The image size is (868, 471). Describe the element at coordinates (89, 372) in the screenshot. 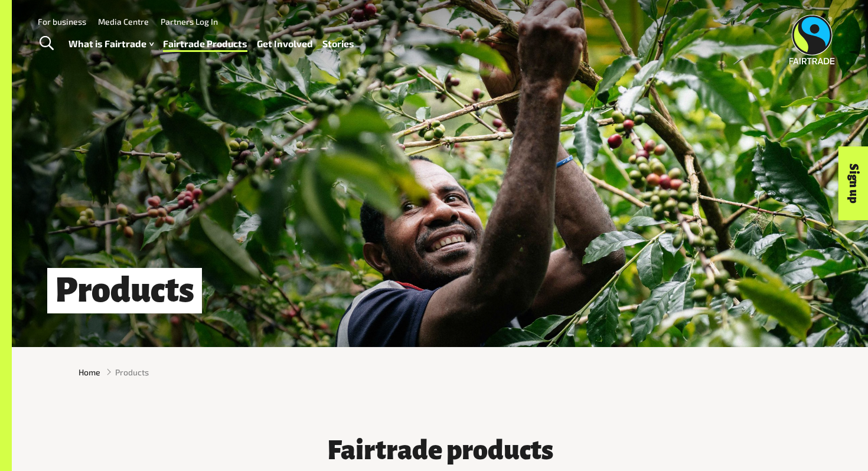

I see `a: Home` at that location.